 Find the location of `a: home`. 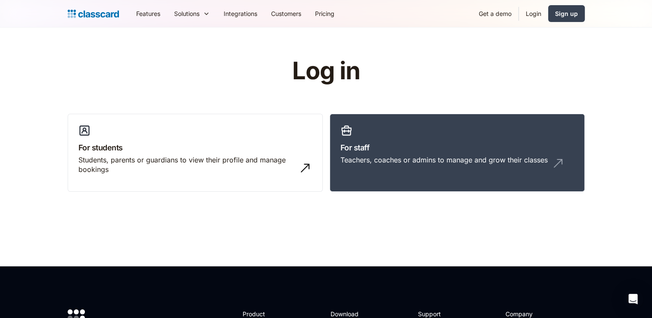

a: home is located at coordinates (93, 14).